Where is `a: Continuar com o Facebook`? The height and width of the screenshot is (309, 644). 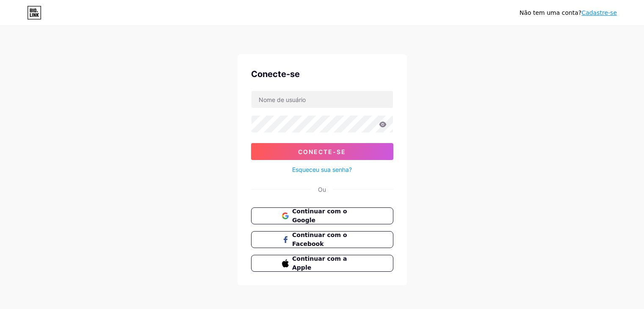
a: Continuar com o Facebook is located at coordinates (322, 239).